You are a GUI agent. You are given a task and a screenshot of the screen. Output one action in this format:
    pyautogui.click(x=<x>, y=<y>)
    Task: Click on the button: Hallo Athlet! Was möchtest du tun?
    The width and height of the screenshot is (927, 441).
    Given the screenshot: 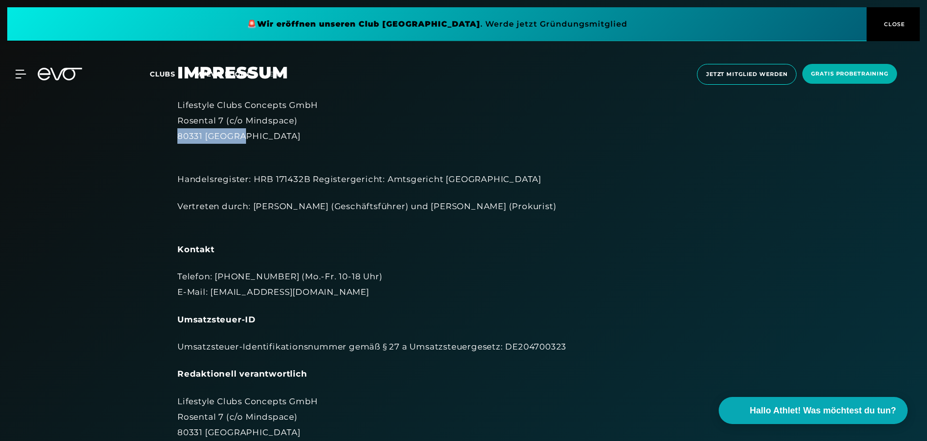 What is the action you would take?
    pyautogui.click(x=813, y=410)
    